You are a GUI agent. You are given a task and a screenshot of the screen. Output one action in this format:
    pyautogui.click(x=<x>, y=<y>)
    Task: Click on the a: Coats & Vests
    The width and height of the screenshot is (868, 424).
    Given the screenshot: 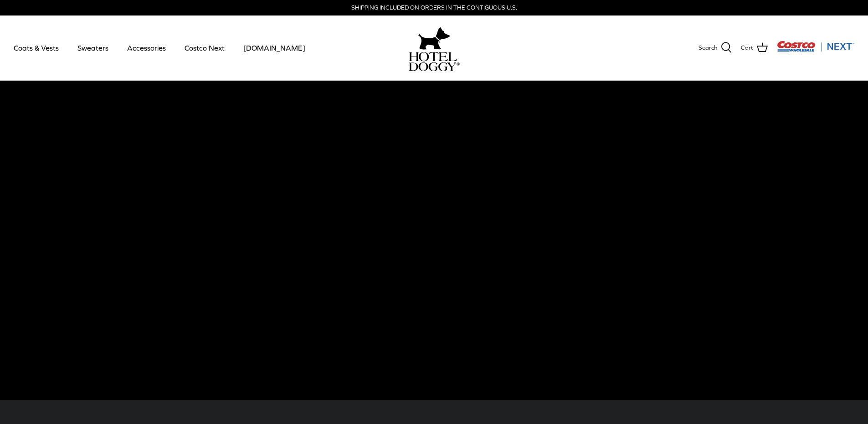 What is the action you would take?
    pyautogui.click(x=36, y=48)
    